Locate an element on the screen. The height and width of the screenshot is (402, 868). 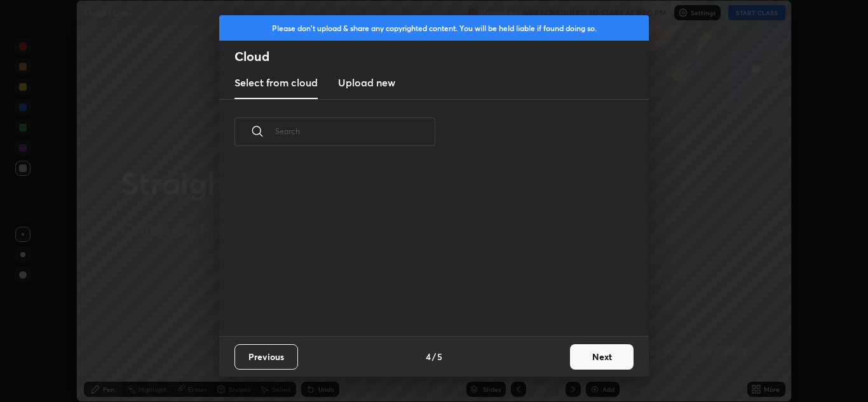
h3: Upload new is located at coordinates (366, 83).